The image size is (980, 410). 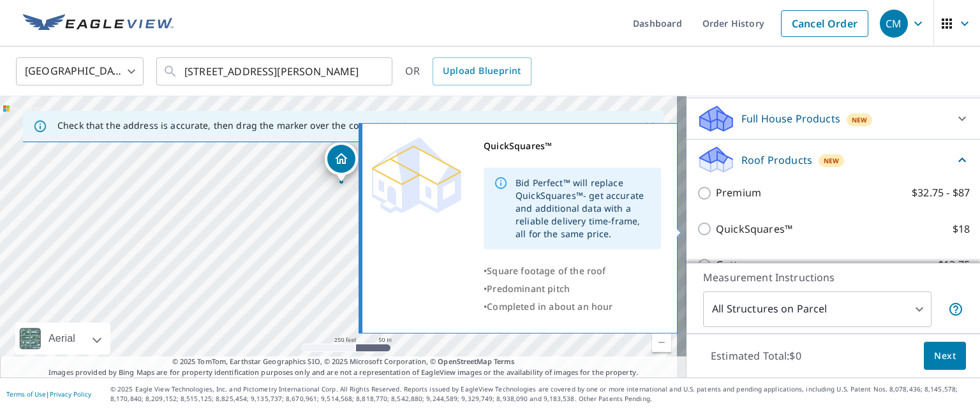 I want to click on a: Terms of Use, so click(x=26, y=394).